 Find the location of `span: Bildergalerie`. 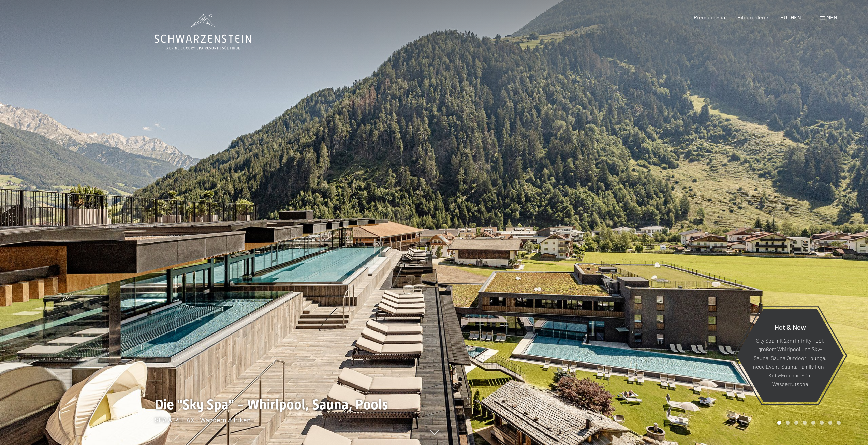

span: Bildergalerie is located at coordinates (752, 17).